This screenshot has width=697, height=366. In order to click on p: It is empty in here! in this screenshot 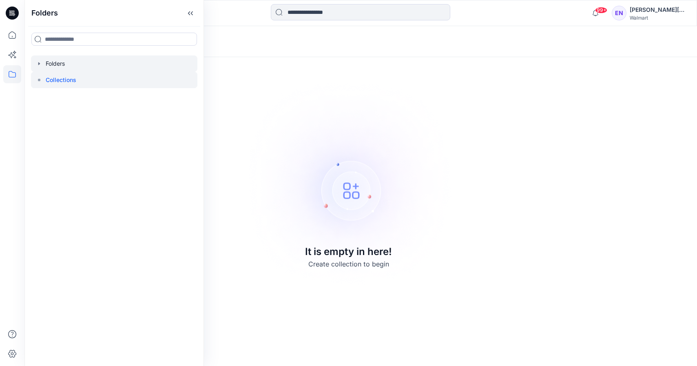, I will do `click(348, 252)`.